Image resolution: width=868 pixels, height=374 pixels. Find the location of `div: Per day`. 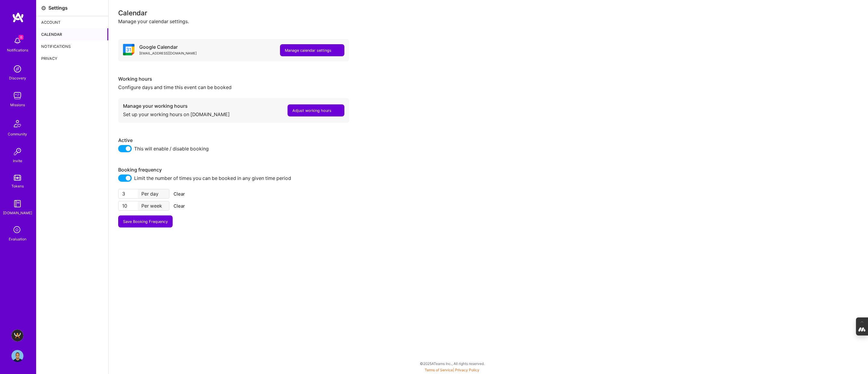

div: Per day is located at coordinates (154, 194).